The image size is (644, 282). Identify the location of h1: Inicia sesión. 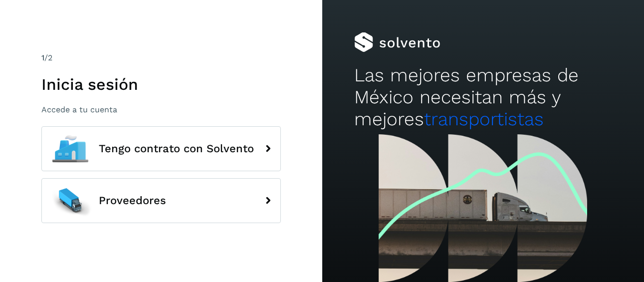
(161, 84).